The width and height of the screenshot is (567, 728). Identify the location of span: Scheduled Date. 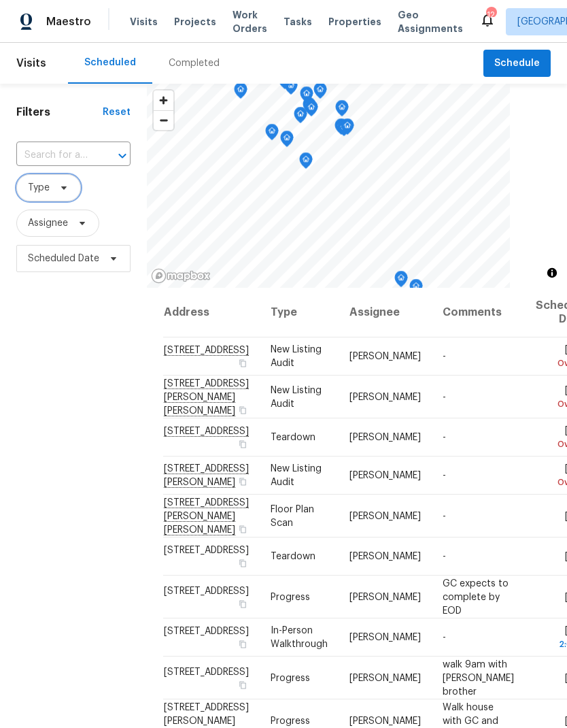
(63, 258).